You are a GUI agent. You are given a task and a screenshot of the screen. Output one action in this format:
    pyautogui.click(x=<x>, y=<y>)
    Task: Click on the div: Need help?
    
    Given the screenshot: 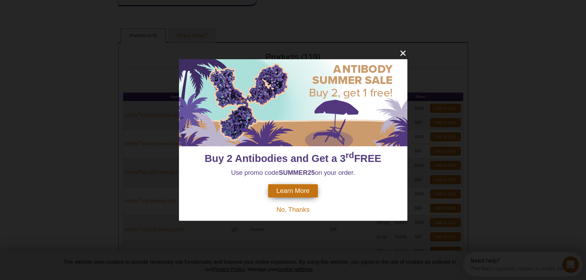 What is the action you would take?
    pyautogui.click(x=54, y=9)
    